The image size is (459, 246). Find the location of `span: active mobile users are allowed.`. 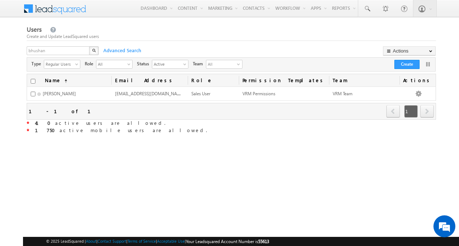

span: active mobile users are allowed. is located at coordinates (121, 130).